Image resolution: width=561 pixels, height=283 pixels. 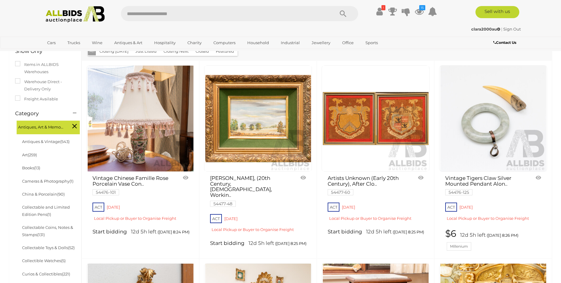 I want to click on button: Featured, so click(x=225, y=51).